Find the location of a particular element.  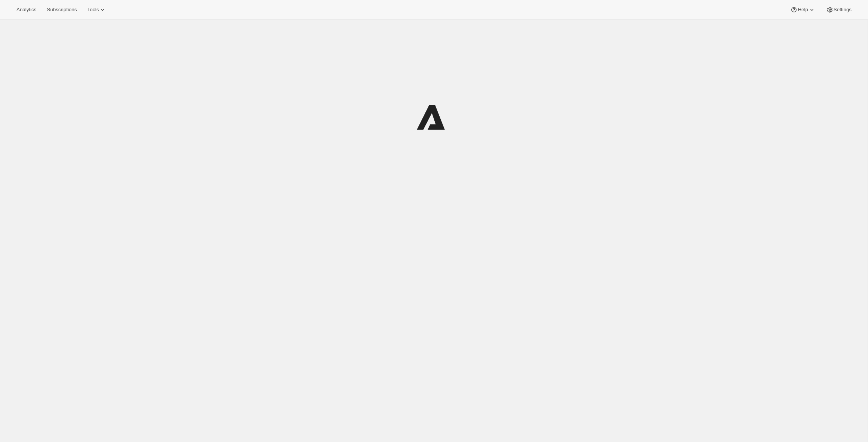

button: Settings is located at coordinates (838, 10).